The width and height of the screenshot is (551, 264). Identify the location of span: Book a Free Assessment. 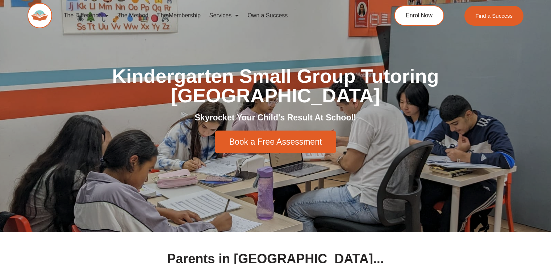
(276, 142).